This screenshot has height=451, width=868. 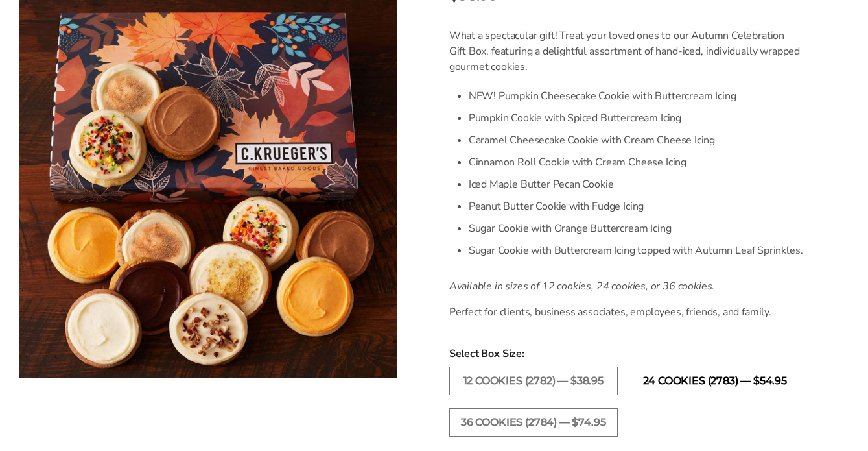 I want to click on li: Iced Maple Butter Pecan Cookie, so click(x=636, y=184).